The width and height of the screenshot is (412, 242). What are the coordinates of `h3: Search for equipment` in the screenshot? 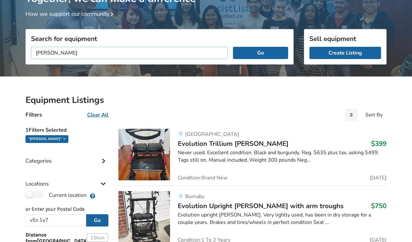 It's located at (159, 39).